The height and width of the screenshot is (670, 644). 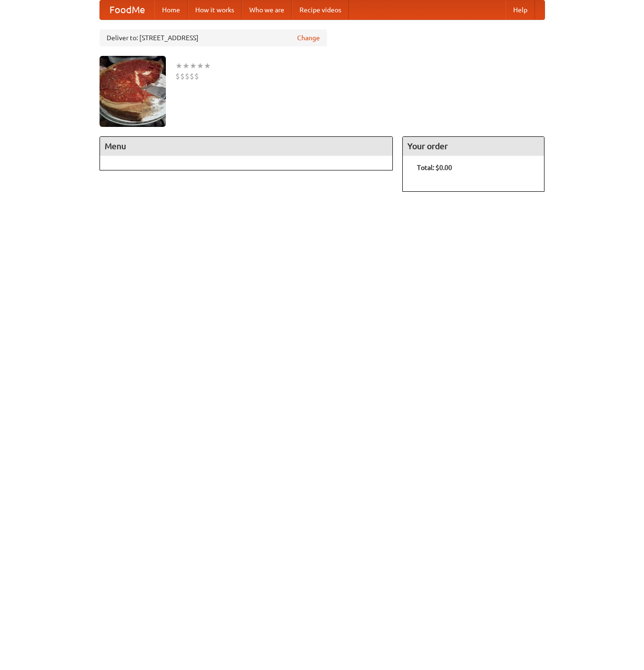 I want to click on h4: Your order, so click(x=473, y=147).